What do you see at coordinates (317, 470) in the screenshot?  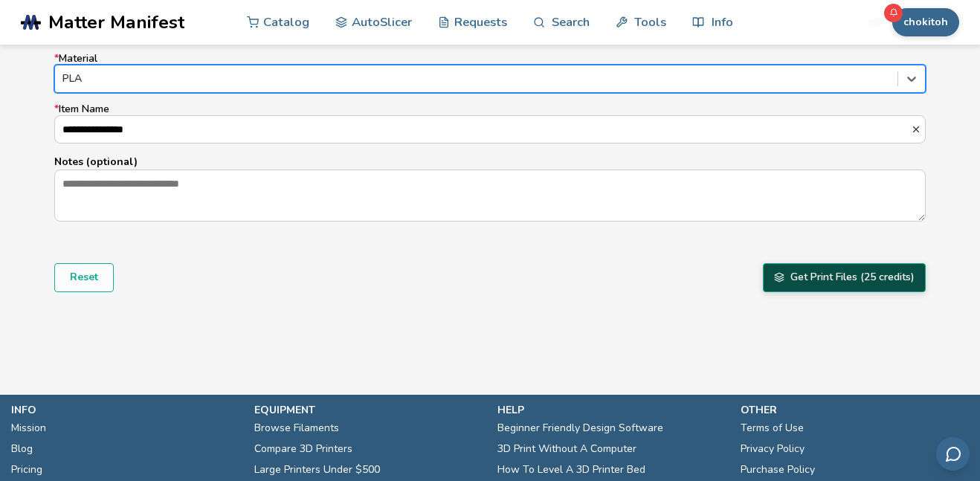 I see `a: Large Printers Under $500` at bounding box center [317, 470].